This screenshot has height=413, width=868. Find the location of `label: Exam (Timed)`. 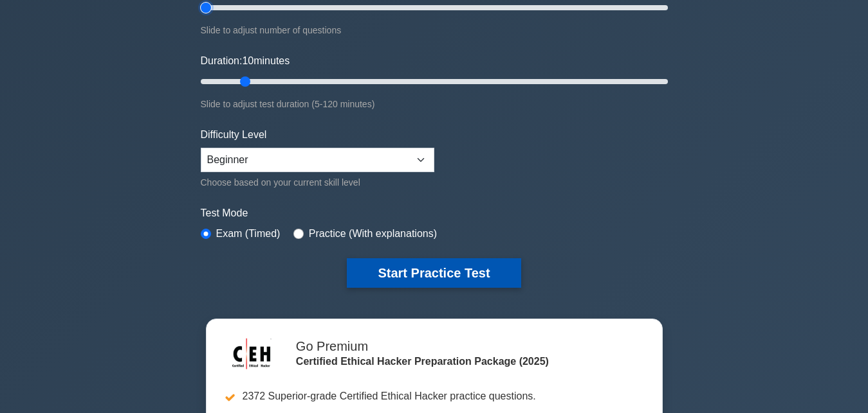

label: Exam (Timed) is located at coordinates (249, 234).